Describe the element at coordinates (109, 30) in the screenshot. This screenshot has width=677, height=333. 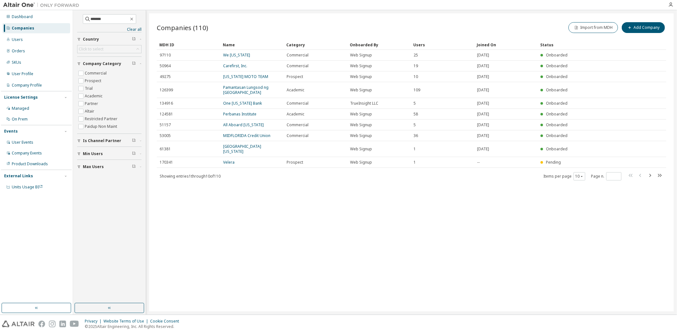
I see `a: Clear all` at that location.